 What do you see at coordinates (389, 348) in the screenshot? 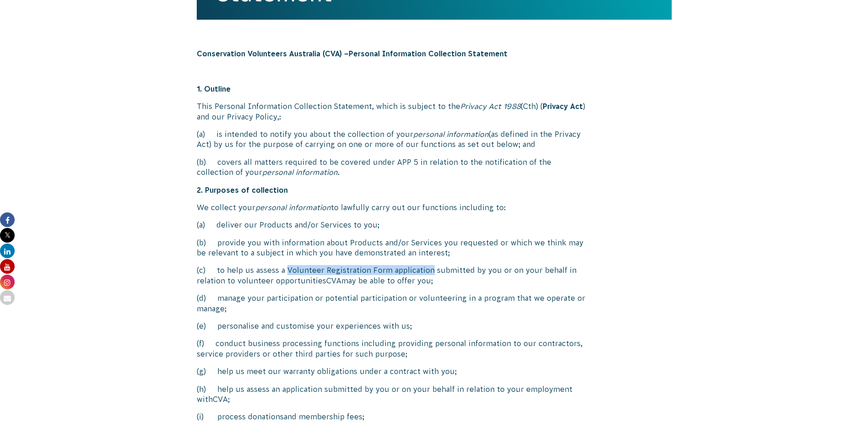
I see `span: (f) conduct business processing functions including providing personal information to our contrac...` at bounding box center [389, 348].